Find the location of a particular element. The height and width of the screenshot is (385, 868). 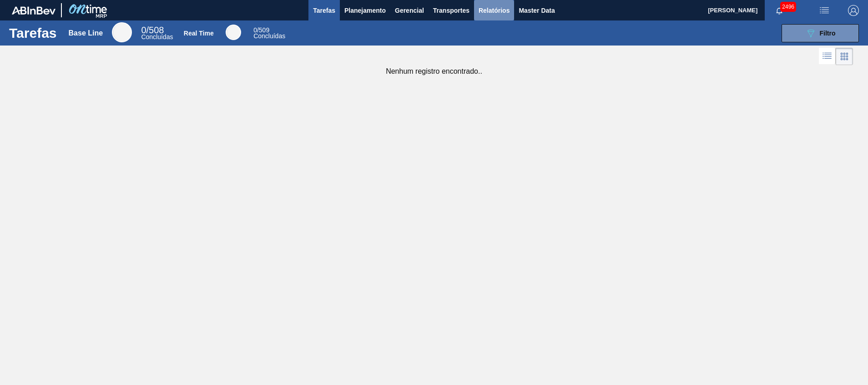

span: Relatórios is located at coordinates (494, 10).